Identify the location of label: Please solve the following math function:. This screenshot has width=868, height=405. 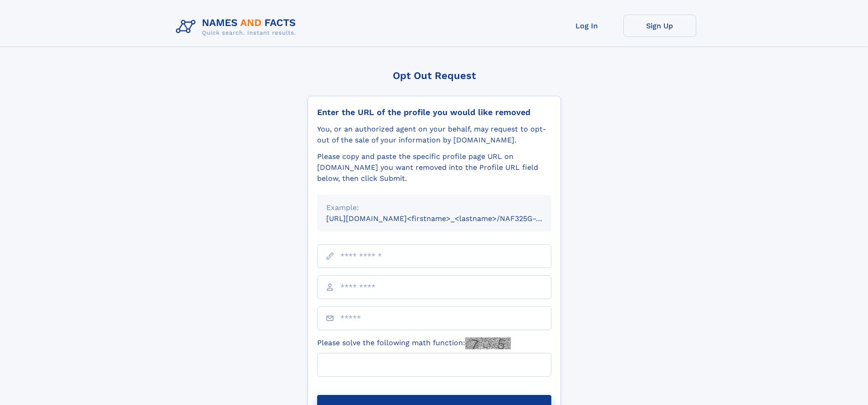
(414, 343).